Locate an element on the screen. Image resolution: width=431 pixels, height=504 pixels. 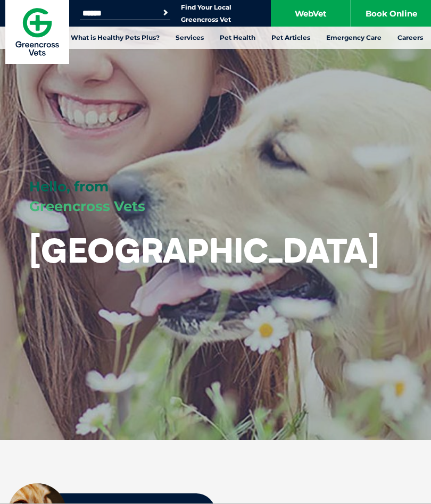
span: Greencross Vets is located at coordinates (87, 206).